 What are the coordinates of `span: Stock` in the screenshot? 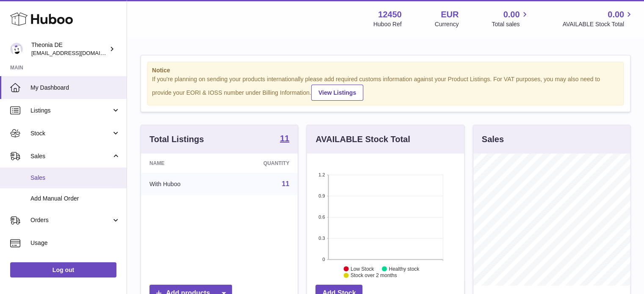 It's located at (70, 133).